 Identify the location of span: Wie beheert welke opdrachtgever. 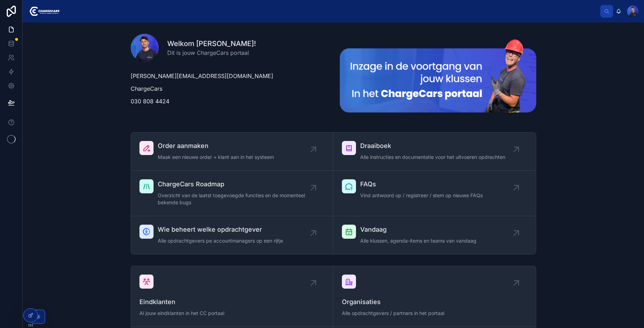
(220, 229).